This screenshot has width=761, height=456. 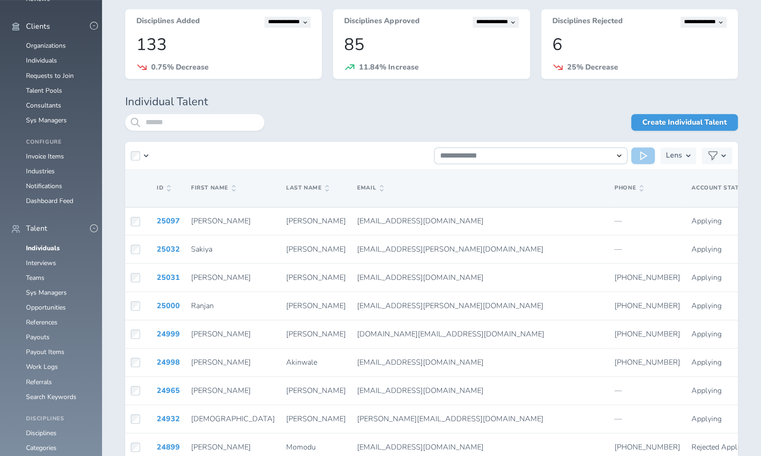 I want to click on span: Ranjan, so click(x=202, y=306).